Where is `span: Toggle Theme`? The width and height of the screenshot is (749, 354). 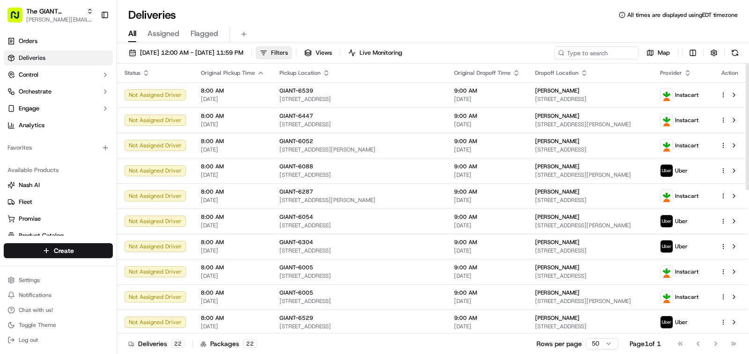 span: Toggle Theme is located at coordinates (37, 325).